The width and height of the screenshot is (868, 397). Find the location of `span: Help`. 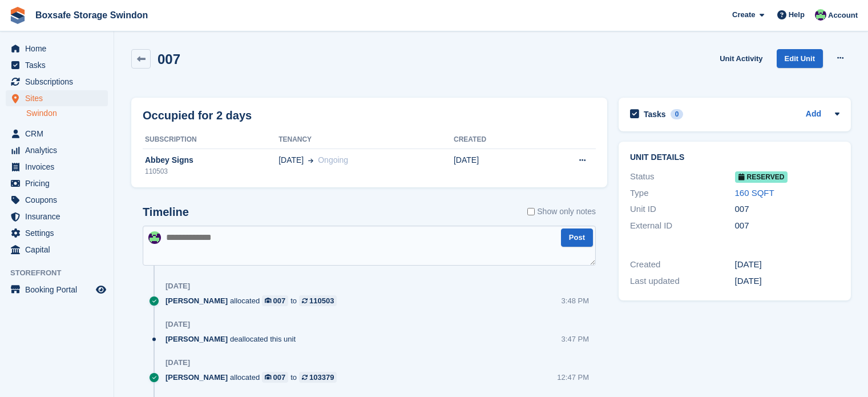

span: Help is located at coordinates (797, 15).